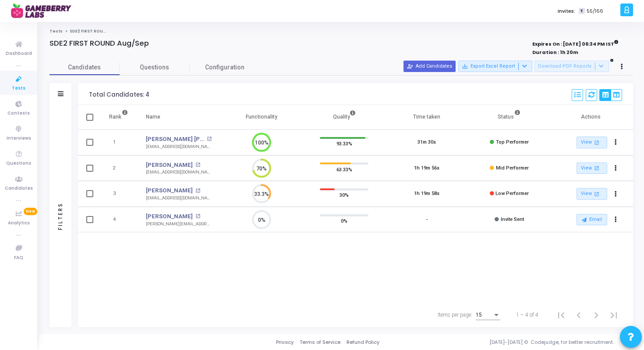  I want to click on td: 4, so click(118, 219).